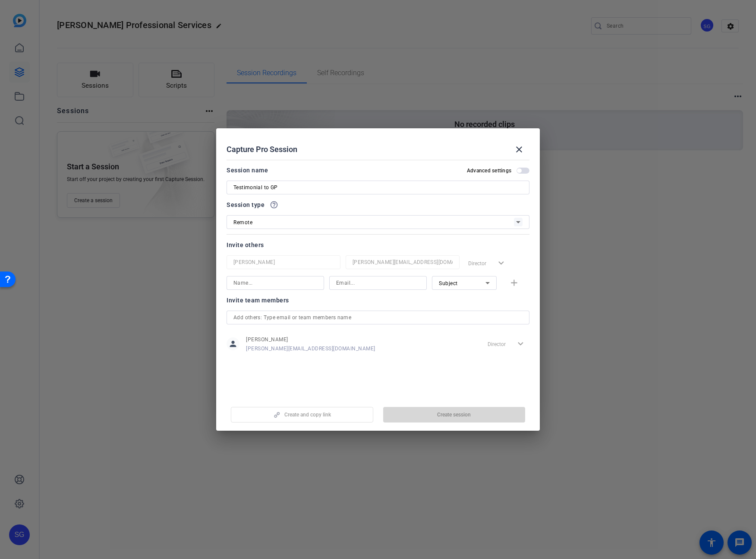  Describe the element at coordinates (243, 222) in the screenshot. I see `span: Remote` at that location.